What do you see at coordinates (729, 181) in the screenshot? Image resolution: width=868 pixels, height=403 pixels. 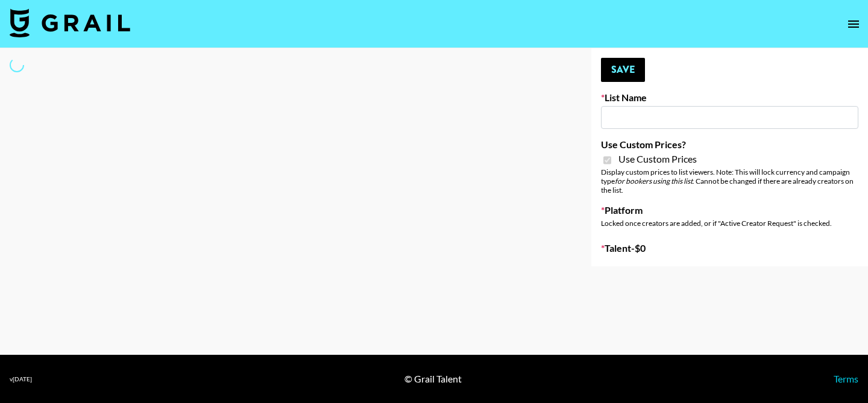 I see `div: Display custom prices to list viewers. Note: This will lock currency and campaign type . Cannot b...` at bounding box center [729, 181].